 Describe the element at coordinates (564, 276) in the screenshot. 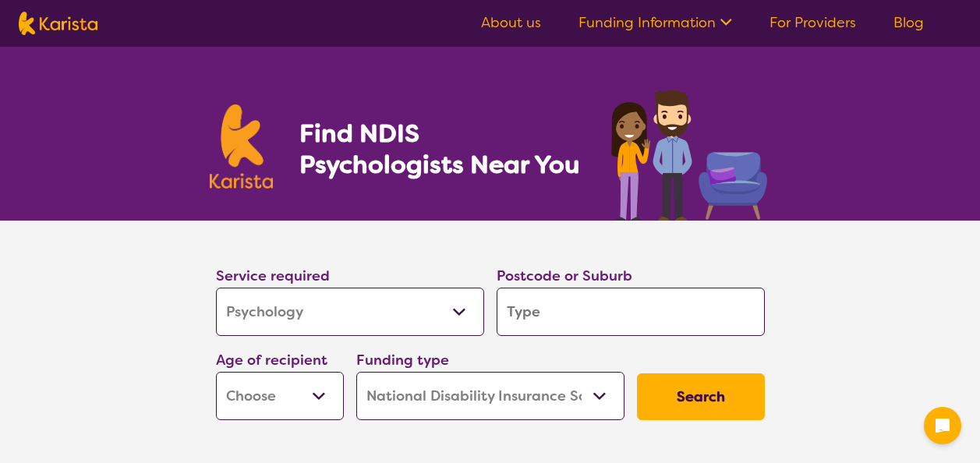

I see `label: Postcode or Suburb` at that location.